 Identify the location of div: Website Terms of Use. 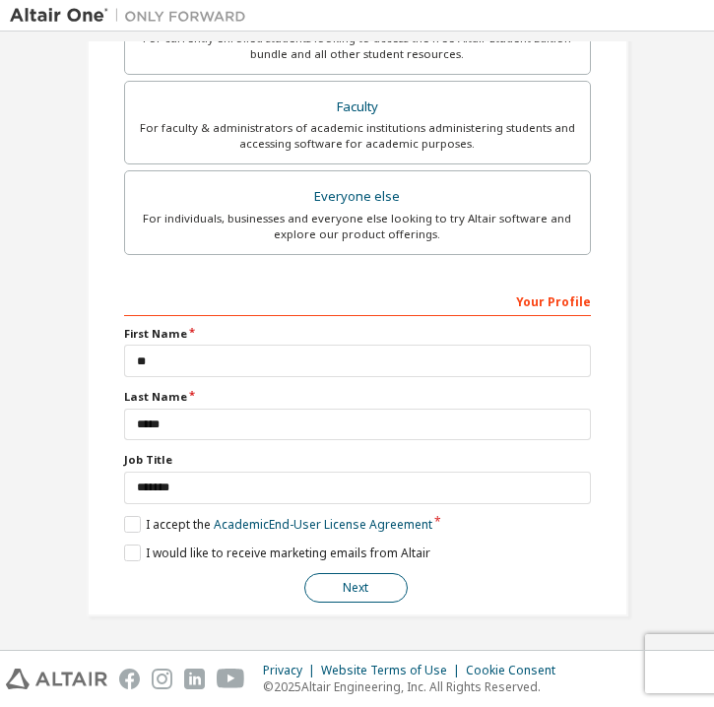
(393, 670).